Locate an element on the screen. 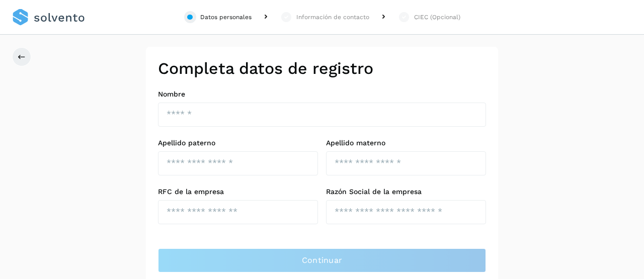 Image resolution: width=644 pixels, height=279 pixels. label: Apellido materno is located at coordinates (406, 143).